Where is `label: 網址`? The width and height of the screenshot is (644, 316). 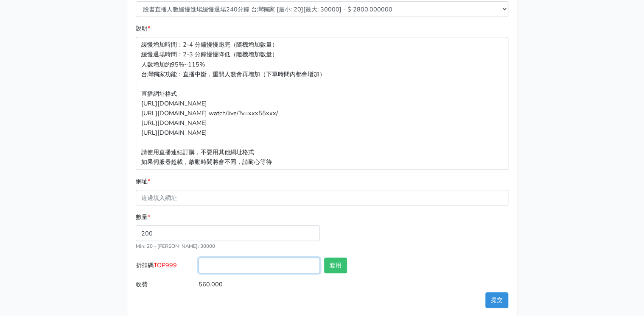 label: 網址 is located at coordinates (143, 181).